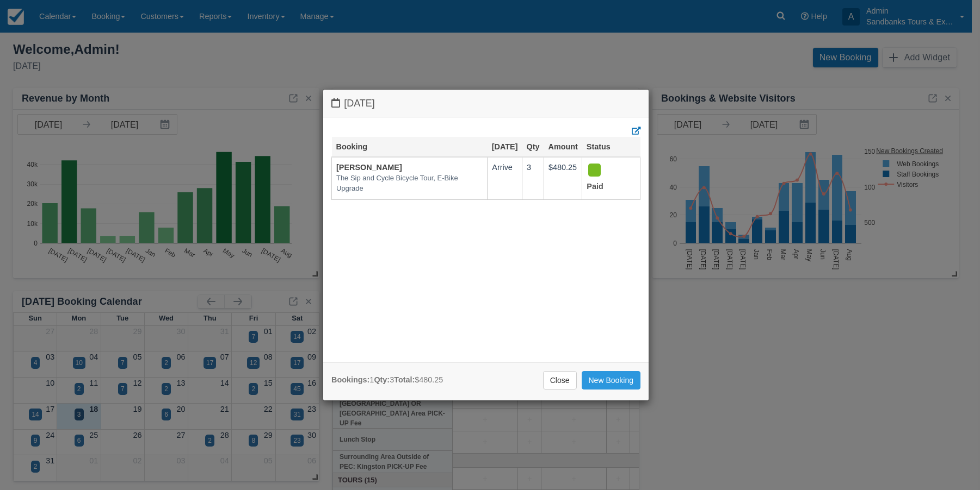  I want to click on strong: Qty:, so click(381, 380).